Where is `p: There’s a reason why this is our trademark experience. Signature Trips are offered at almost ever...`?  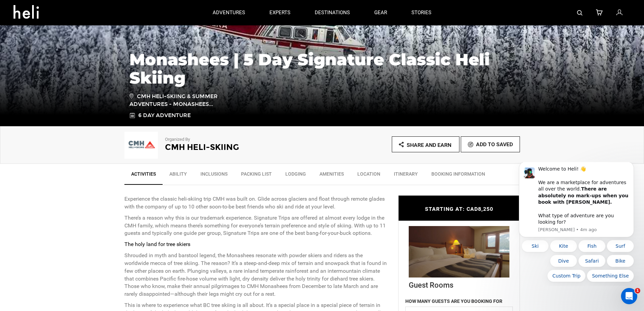
p: There’s a reason why this is our trademark experience. Signature Trips are offered at almost ever... is located at coordinates (256, 225).